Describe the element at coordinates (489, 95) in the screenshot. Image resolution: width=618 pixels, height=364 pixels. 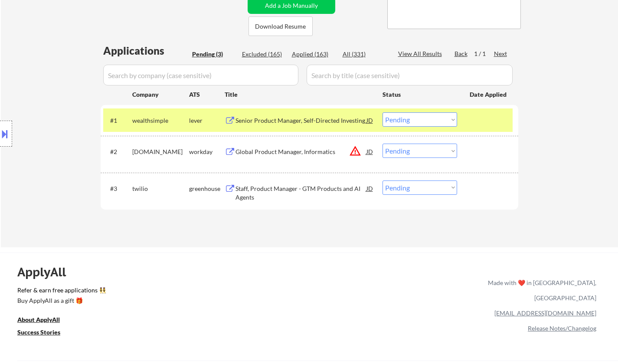
I see `div: Date Applied` at that location.